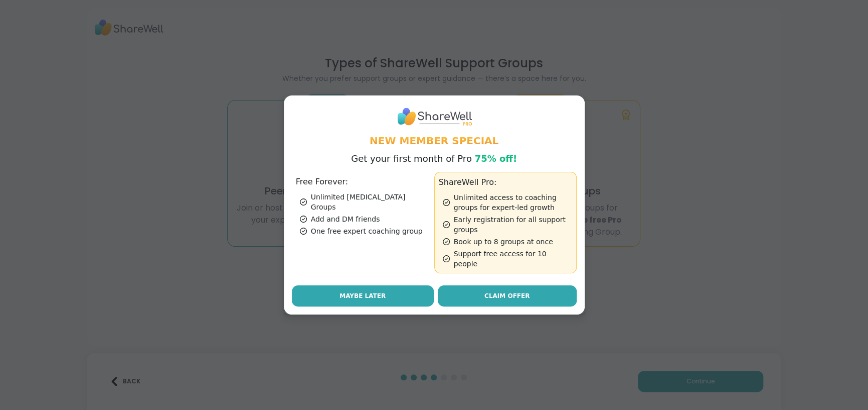 This screenshot has height=410, width=868. Describe the element at coordinates (434, 140) in the screenshot. I see `h1: New Member Special` at that location.